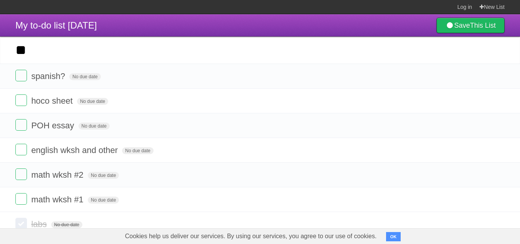  I want to click on span: math wksh #1, so click(58, 199).